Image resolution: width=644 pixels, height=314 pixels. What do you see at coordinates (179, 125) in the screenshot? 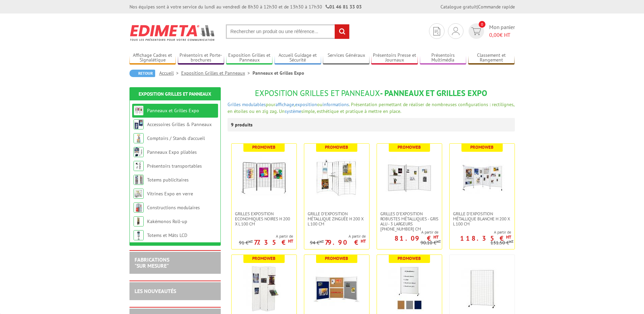
I see `a: Accessoires Grilles & Panneaux` at bounding box center [179, 125].